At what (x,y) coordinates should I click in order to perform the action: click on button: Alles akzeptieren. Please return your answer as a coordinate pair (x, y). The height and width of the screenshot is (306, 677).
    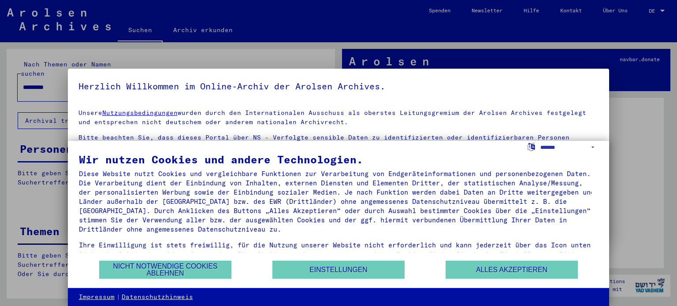
    Looking at the image, I should click on (512, 270).